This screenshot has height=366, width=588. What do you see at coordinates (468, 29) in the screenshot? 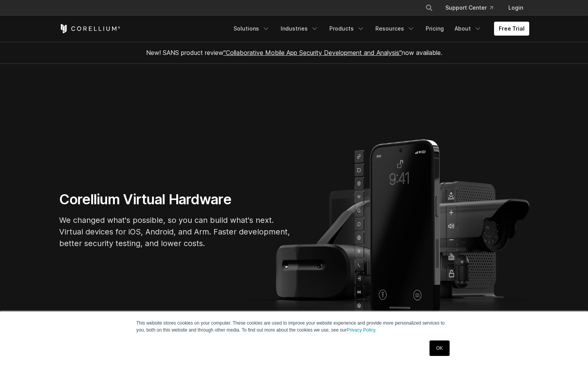
I see `a: About` at bounding box center [468, 29].